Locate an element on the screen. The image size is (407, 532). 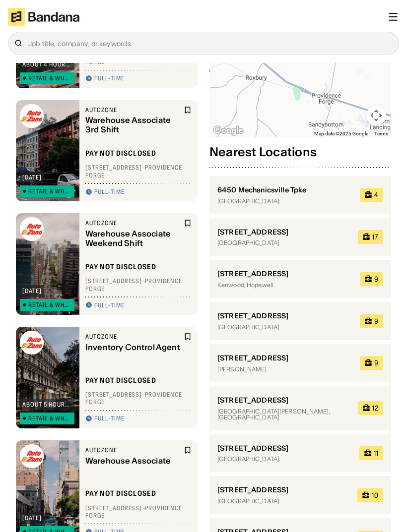
a: Open this area in Google Maps (opens a new window) is located at coordinates (228, 131).